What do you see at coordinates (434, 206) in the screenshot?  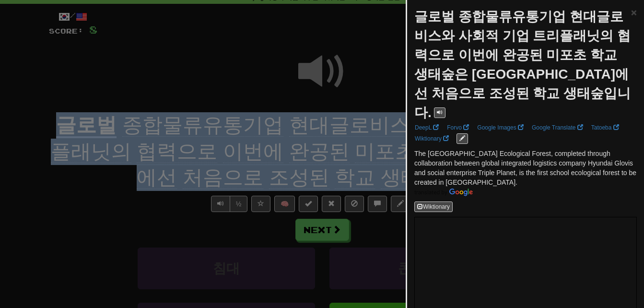 I see `button: Wiktionary` at bounding box center [434, 206].